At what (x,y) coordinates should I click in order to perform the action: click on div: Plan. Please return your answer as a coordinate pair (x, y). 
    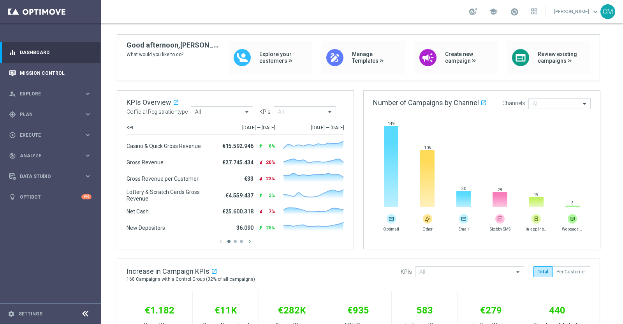
    Looking at the image, I should click on (46, 114).